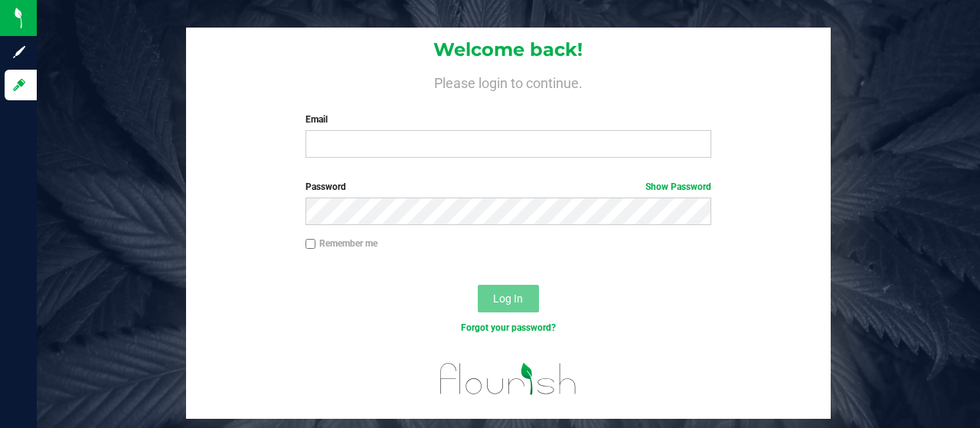  What do you see at coordinates (508, 379) in the screenshot?
I see `img: flourish_logo.svg` at bounding box center [508, 379].